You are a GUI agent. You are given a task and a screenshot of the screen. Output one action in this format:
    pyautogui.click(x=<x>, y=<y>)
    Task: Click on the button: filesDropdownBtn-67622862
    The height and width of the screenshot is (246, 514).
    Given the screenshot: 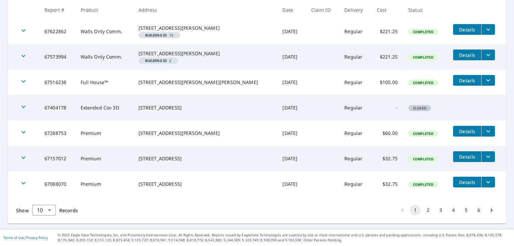 What is the action you would take?
    pyautogui.click(x=488, y=29)
    